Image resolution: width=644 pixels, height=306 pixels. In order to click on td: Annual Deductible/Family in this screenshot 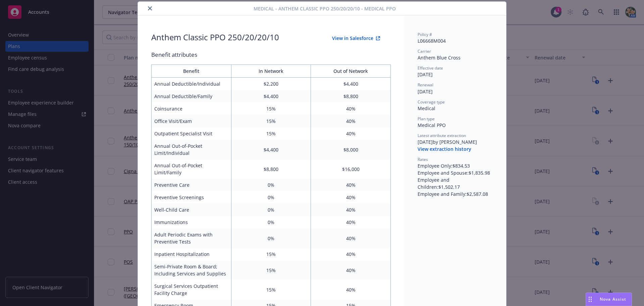, I will do `click(192, 96)`.